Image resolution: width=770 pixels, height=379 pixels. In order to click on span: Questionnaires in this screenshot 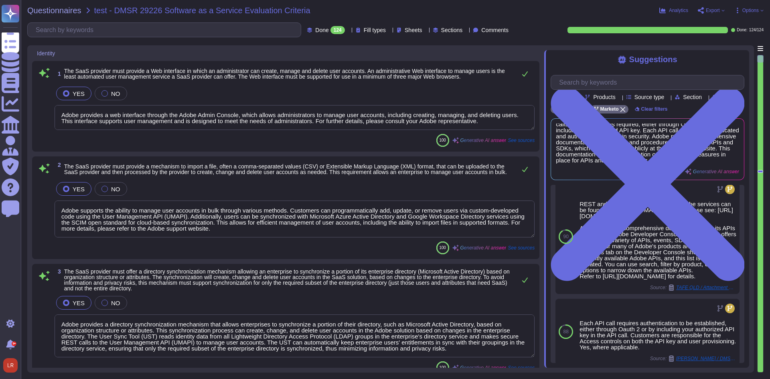, I will do `click(54, 10)`.